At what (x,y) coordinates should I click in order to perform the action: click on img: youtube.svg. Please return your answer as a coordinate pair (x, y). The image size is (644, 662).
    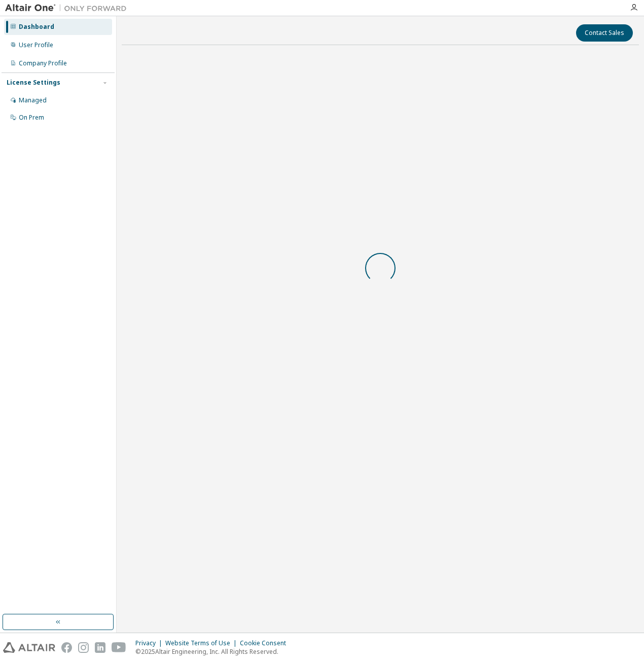
    Looking at the image, I should click on (119, 647).